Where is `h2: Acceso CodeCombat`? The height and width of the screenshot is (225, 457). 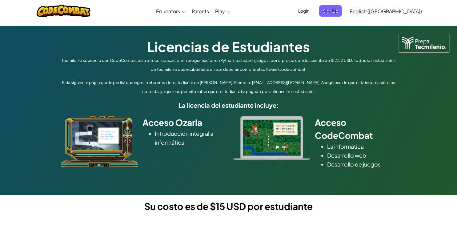
h2: Acceso CodeCombat is located at coordinates (356, 129).